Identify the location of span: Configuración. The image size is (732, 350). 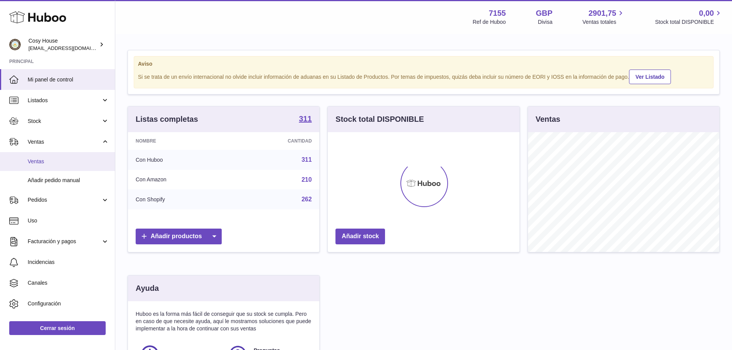
(68, 303).